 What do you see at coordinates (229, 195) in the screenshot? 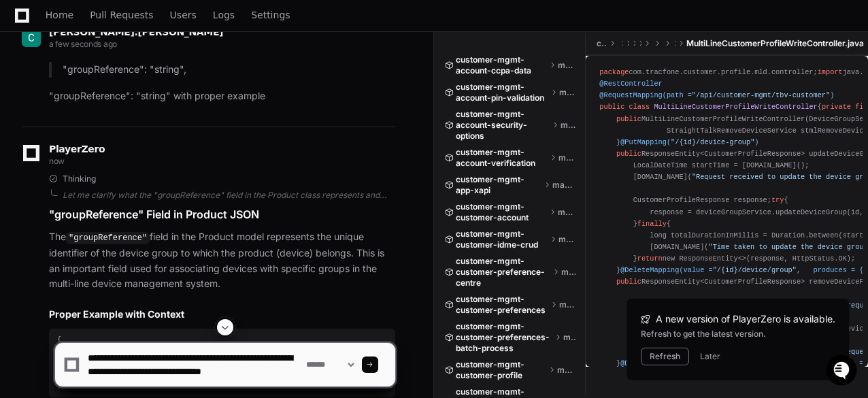
I see `div: Let me clarify what the "groupReference" field in the Product class represents and provide a prop...` at bounding box center [229, 195].